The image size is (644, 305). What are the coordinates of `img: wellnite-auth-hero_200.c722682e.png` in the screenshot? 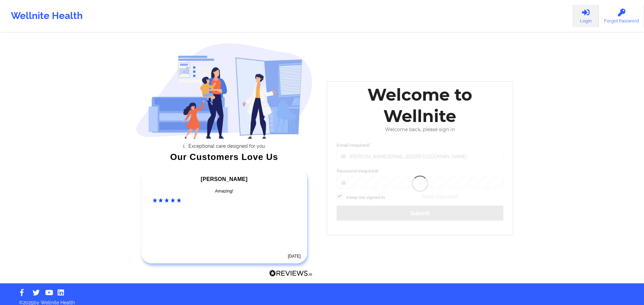 It's located at (224, 90).